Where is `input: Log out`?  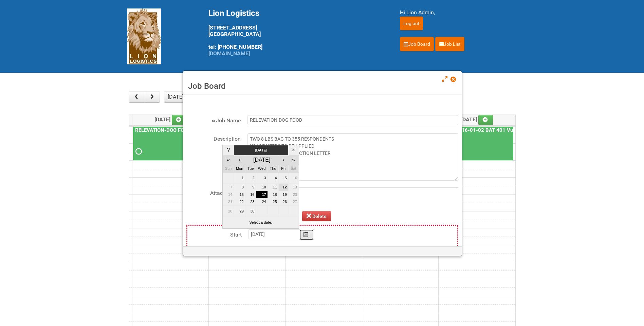 input: Log out is located at coordinates (412, 23).